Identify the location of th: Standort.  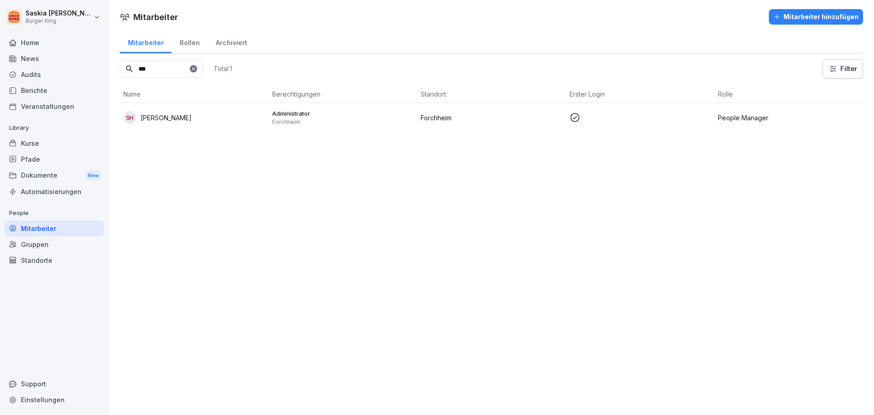
(491, 94).